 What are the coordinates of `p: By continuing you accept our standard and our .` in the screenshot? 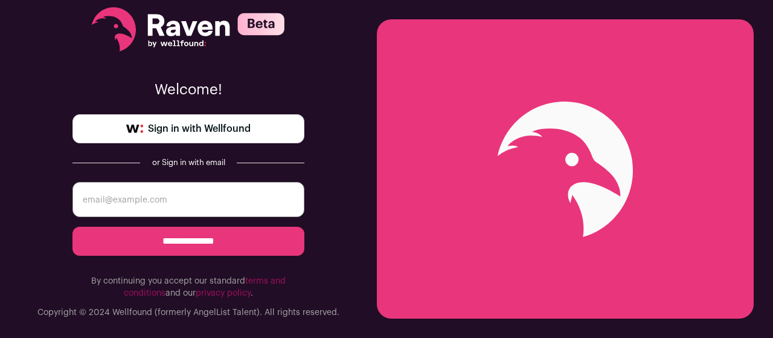 It's located at (188, 287).